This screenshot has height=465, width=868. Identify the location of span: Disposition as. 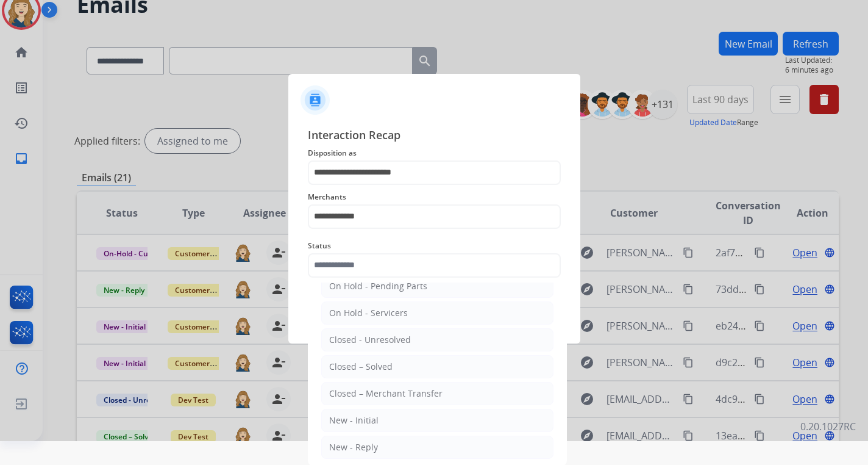
(434, 153).